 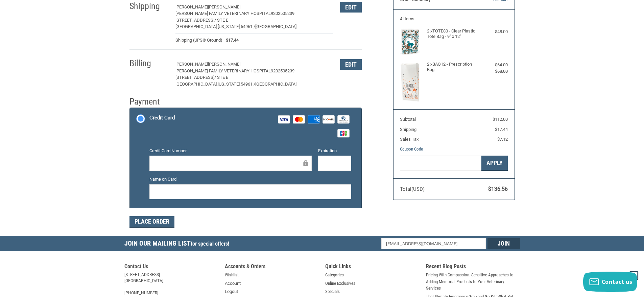 I want to click on h2: Shipping, so click(x=149, y=6).